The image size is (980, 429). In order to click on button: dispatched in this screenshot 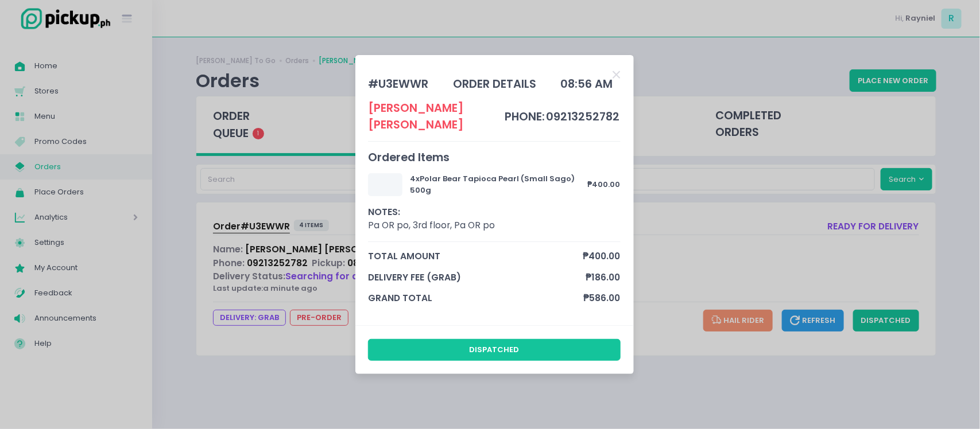, I will do `click(495, 350)`.